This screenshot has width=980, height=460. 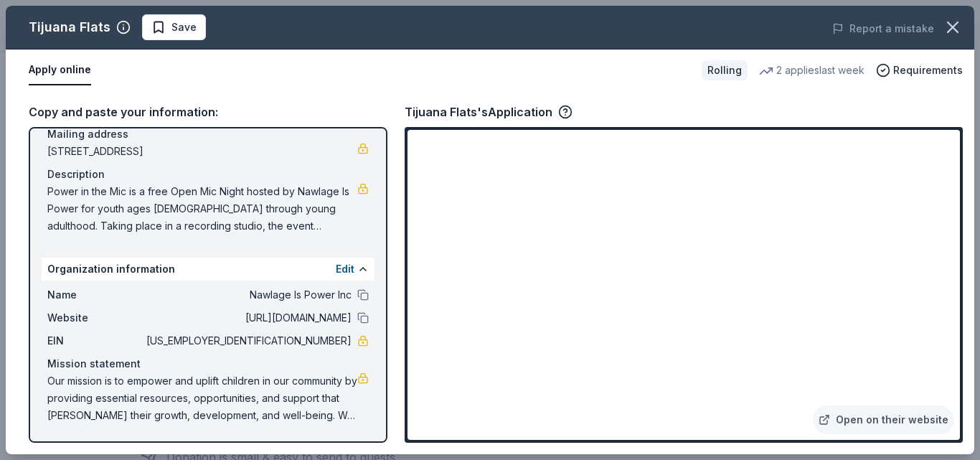 What do you see at coordinates (812, 70) in the screenshot?
I see `div: 2 applies last week` at bounding box center [812, 70].